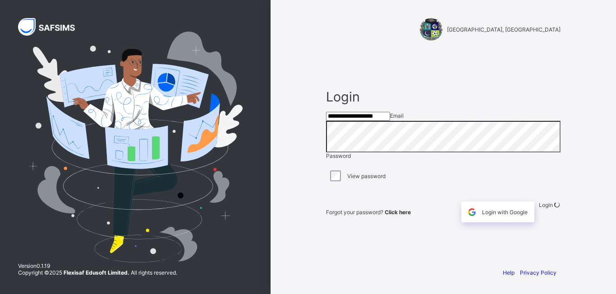 This screenshot has width=616, height=294. What do you see at coordinates (397, 212) in the screenshot?
I see `a: Click here` at bounding box center [397, 212].